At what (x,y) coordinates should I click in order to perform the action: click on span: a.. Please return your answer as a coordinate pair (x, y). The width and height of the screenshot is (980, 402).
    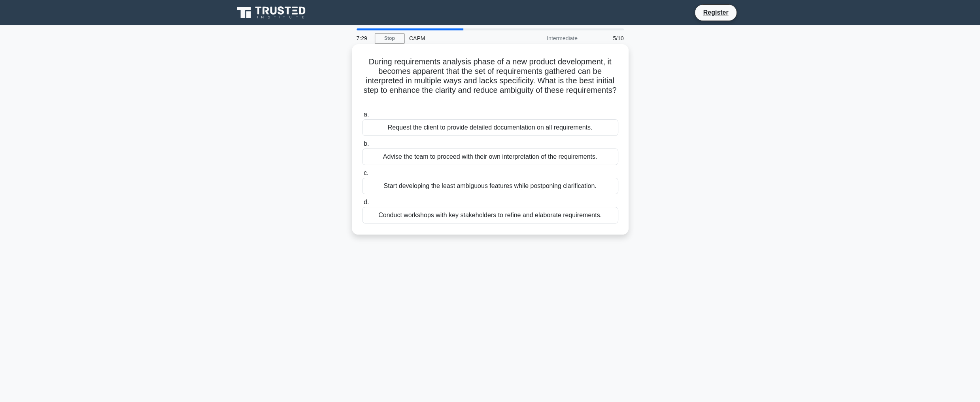
    Looking at the image, I should click on (366, 114).